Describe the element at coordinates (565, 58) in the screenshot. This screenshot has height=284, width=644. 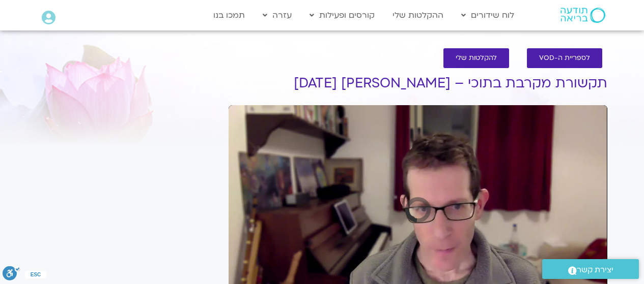
I see `a: לספריית ה-VOD` at that location.